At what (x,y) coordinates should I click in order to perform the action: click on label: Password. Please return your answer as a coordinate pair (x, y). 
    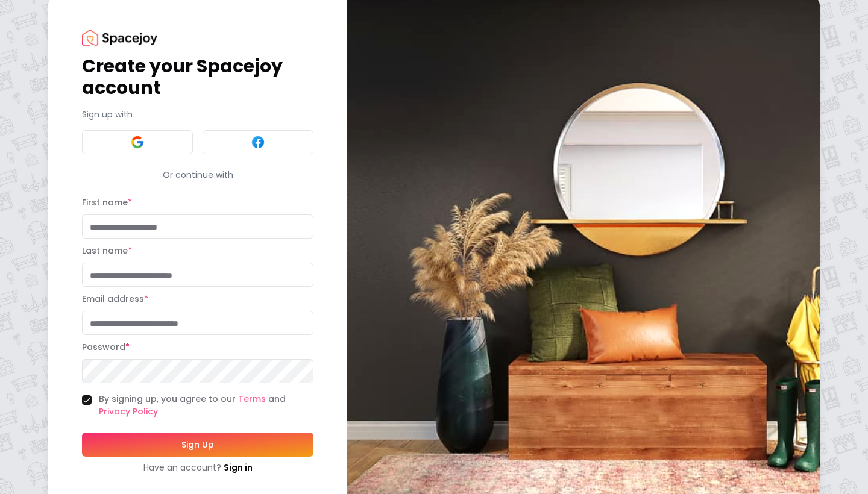
    Looking at the image, I should click on (106, 347).